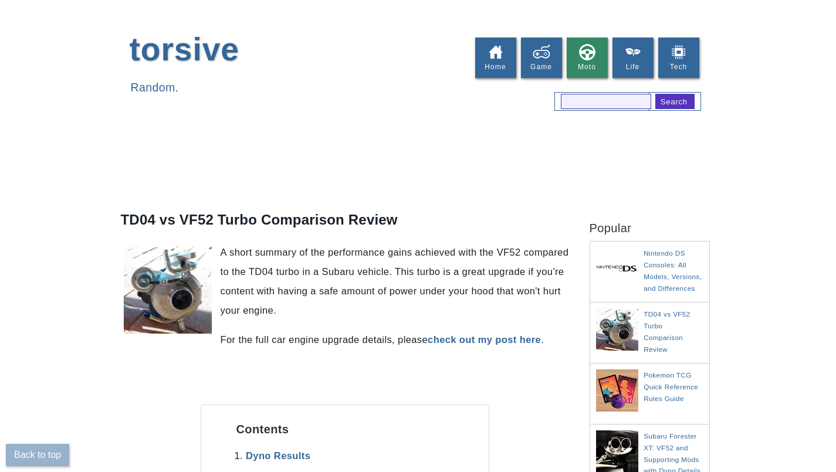 This screenshot has height=472, width=836. What do you see at coordinates (542, 58) in the screenshot?
I see `a: Game` at bounding box center [542, 58].